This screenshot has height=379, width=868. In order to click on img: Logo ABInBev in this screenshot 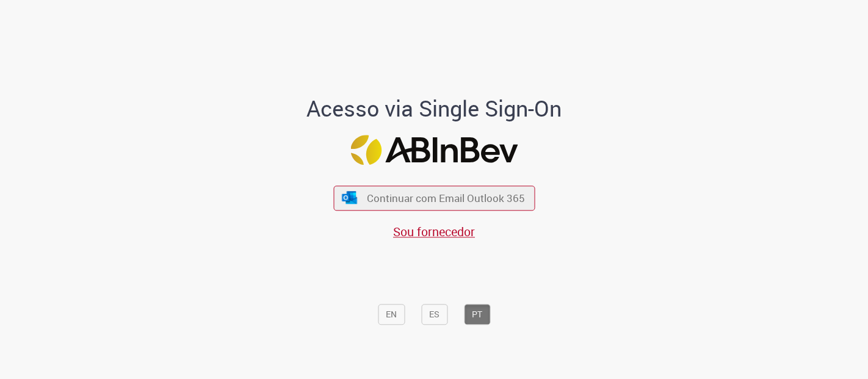, I will do `click(434, 150)`.